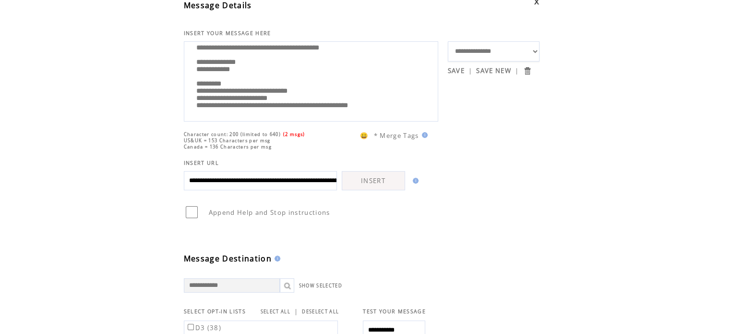 The width and height of the screenshot is (730, 334). I want to click on span: * Merge Tags, so click(397, 135).